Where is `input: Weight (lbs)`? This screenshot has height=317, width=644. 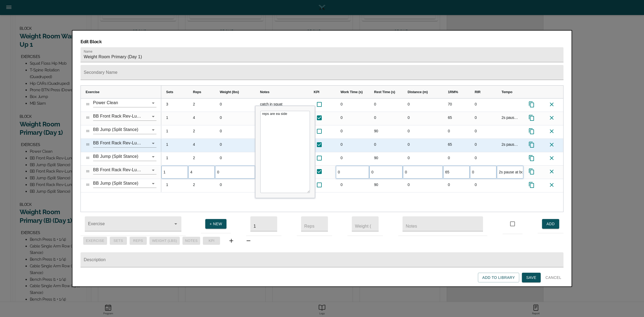 input: Weight (lbs) is located at coordinates (365, 224).